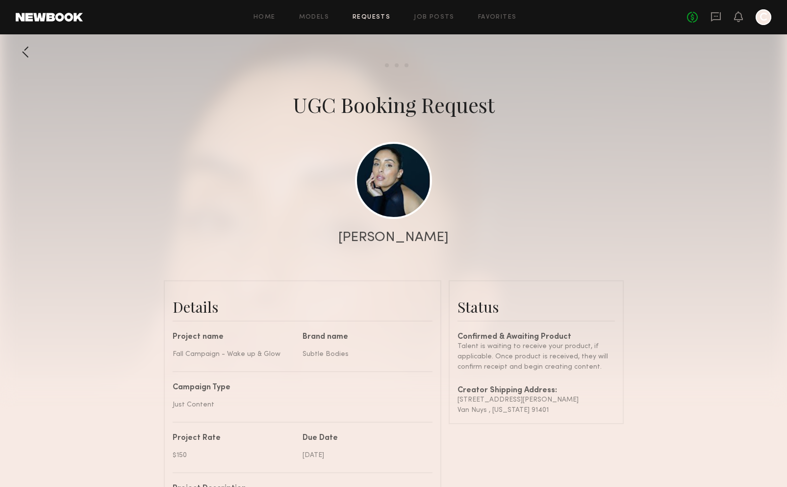 This screenshot has width=787, height=487. What do you see at coordinates (299, 388) in the screenshot?
I see `div: Campaign Type` at bounding box center [299, 388].